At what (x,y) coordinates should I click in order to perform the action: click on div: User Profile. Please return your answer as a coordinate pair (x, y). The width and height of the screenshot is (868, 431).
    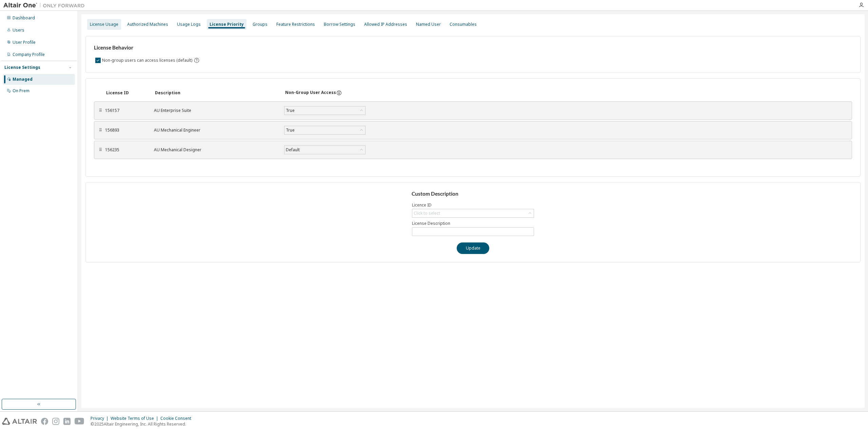
    Looking at the image, I should click on (24, 42).